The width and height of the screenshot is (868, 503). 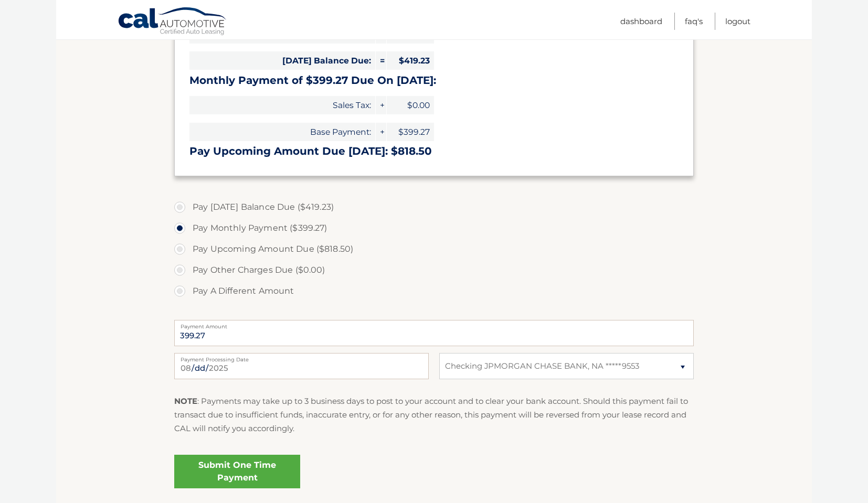 I want to click on span: $419.23, so click(x=410, y=60).